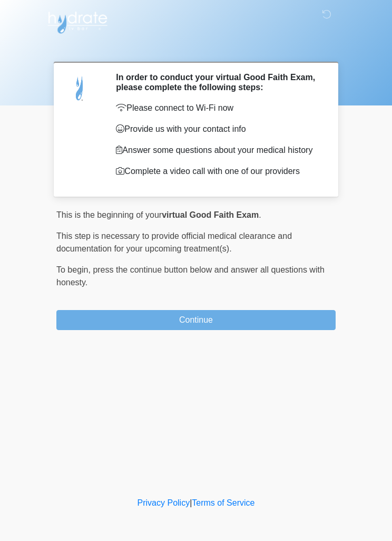 The height and width of the screenshot is (541, 392). What do you see at coordinates (217, 108) in the screenshot?
I see `p: Please connect to Wi-Fi now` at bounding box center [217, 108].